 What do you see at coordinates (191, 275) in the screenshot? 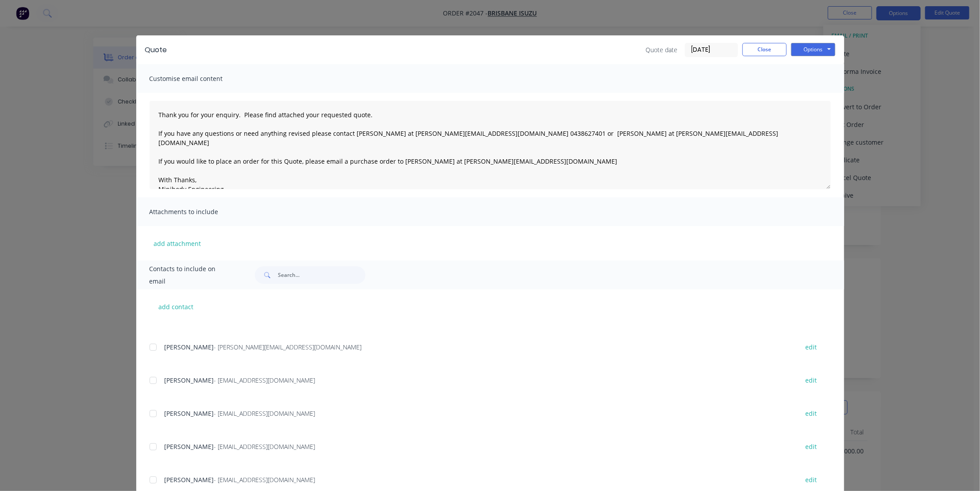
I see `span: Contacts to include on email` at bounding box center [191, 275].